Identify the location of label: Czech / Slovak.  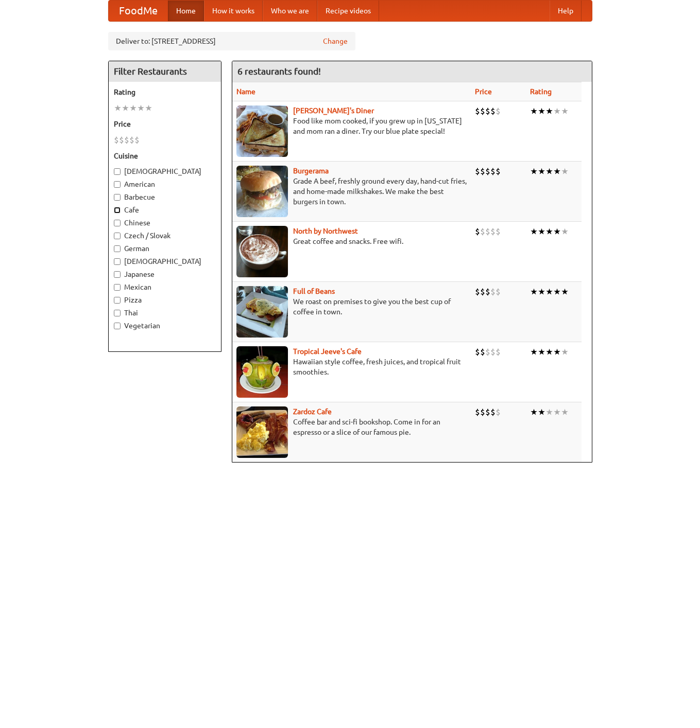
(165, 236).